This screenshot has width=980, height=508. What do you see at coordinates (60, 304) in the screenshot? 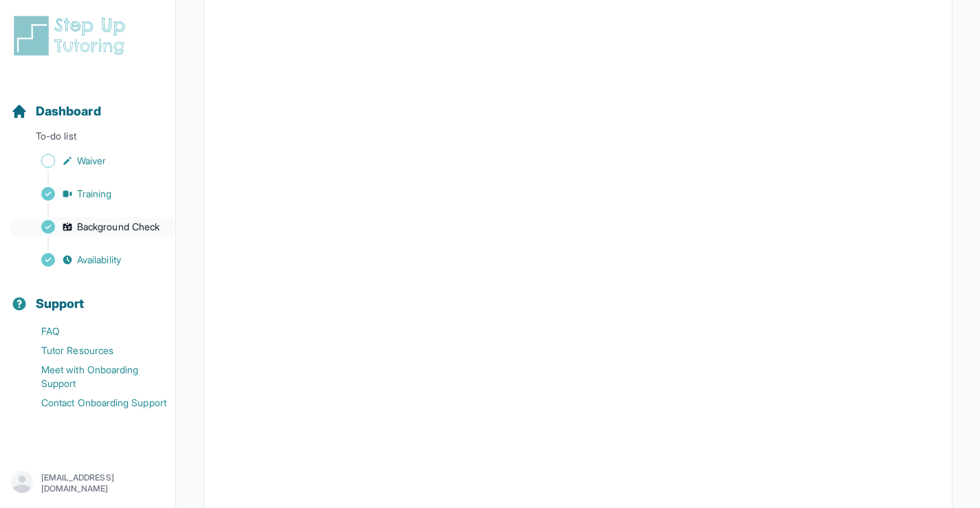
I see `span: Support` at bounding box center [60, 304].